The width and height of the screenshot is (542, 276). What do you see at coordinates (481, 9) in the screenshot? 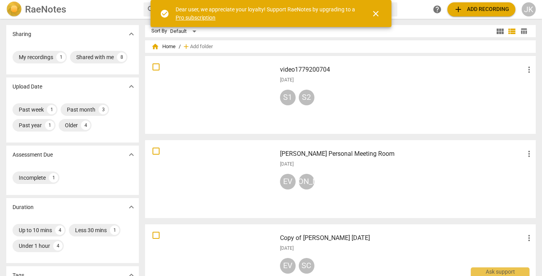
I see `span: Add recording` at bounding box center [481, 9].